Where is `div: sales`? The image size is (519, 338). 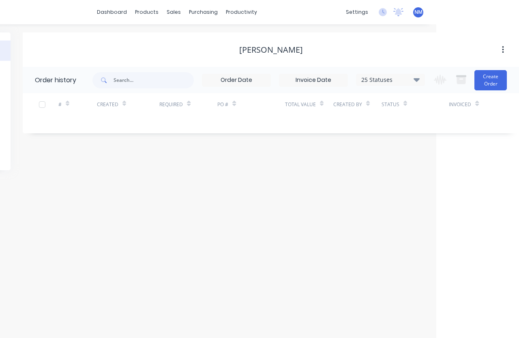
div: sales is located at coordinates (173, 12).